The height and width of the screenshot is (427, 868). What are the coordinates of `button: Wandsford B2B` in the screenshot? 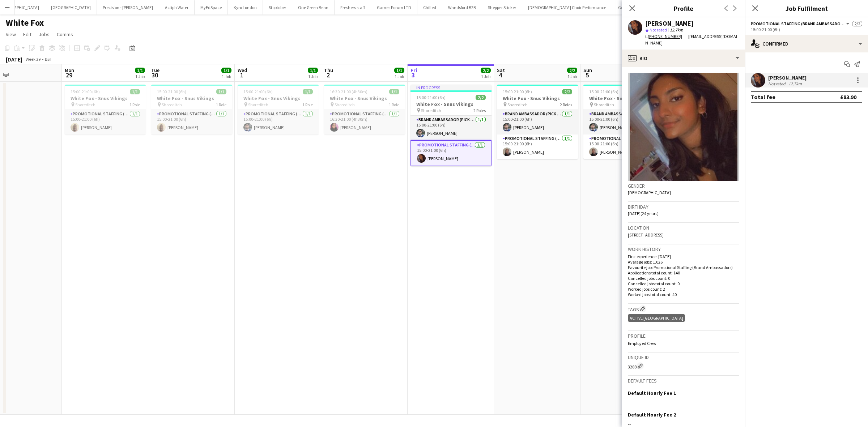 It's located at (462, 7).